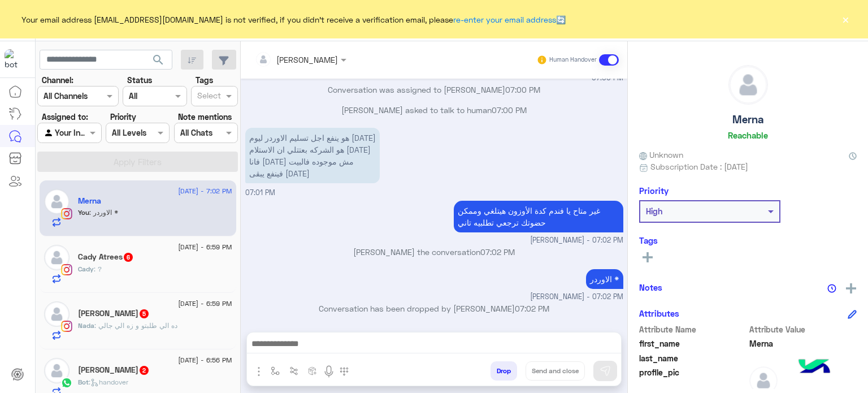 The height and width of the screenshot is (393, 868). What do you see at coordinates (606, 371) in the screenshot?
I see `img: send message` at bounding box center [606, 371].